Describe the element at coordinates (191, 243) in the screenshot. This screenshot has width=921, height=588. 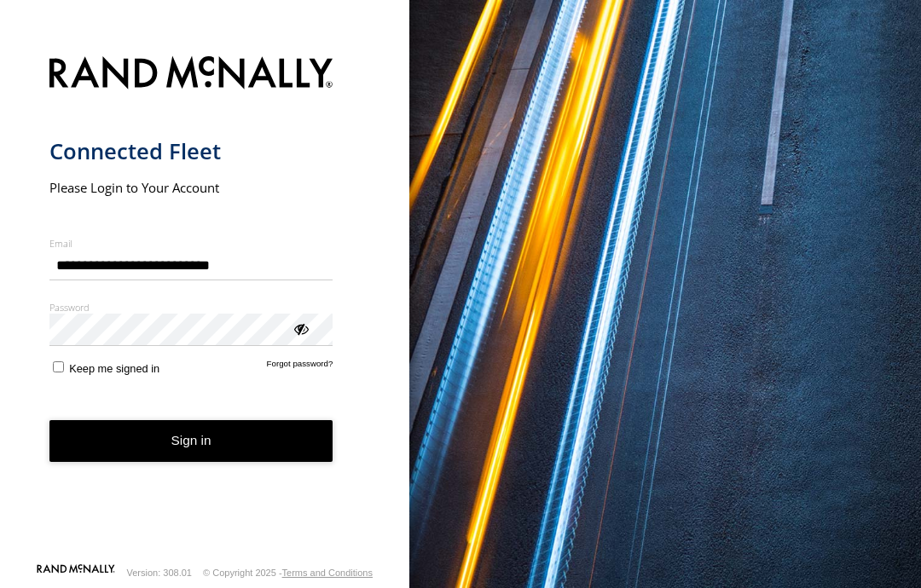
I see `label: Email` at that location.